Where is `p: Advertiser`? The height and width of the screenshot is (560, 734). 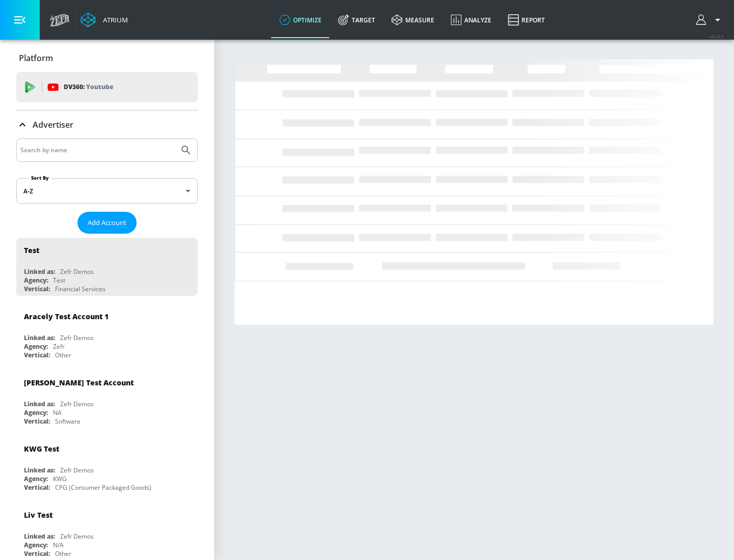
p: Advertiser is located at coordinates (53, 125).